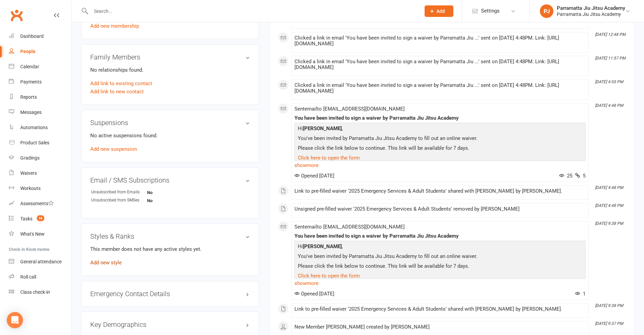 The height and width of the screenshot is (335, 644). Describe the element at coordinates (106, 263) in the screenshot. I see `a: Add new style` at that location.